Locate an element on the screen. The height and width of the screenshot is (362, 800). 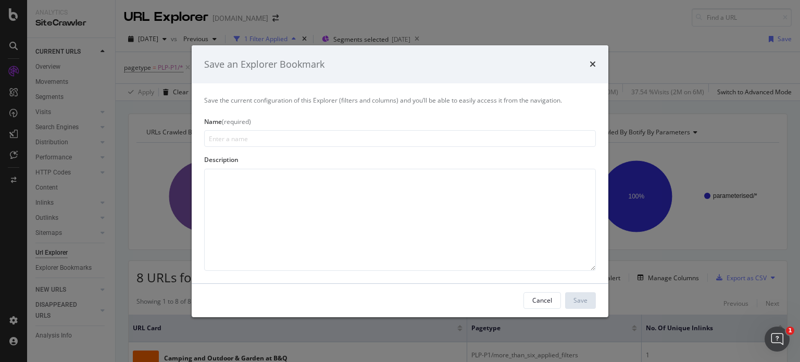
button: Cancel is located at coordinates (542, 301).